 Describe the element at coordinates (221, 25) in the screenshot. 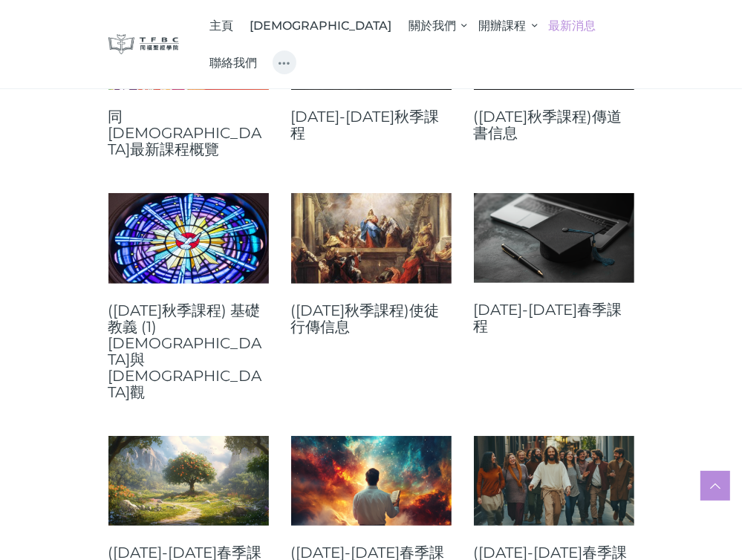

I see `span: 主頁` at that location.